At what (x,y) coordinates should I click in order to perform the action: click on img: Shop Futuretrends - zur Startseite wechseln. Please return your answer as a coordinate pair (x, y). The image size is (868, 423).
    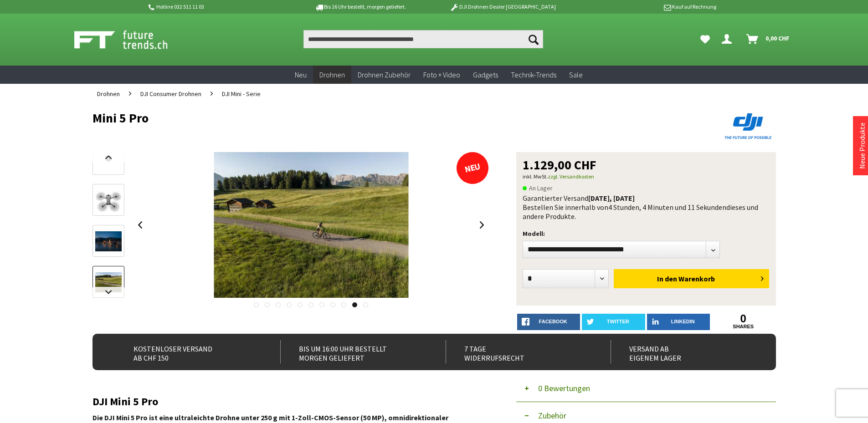
    Looking at the image, I should click on (131, 40).